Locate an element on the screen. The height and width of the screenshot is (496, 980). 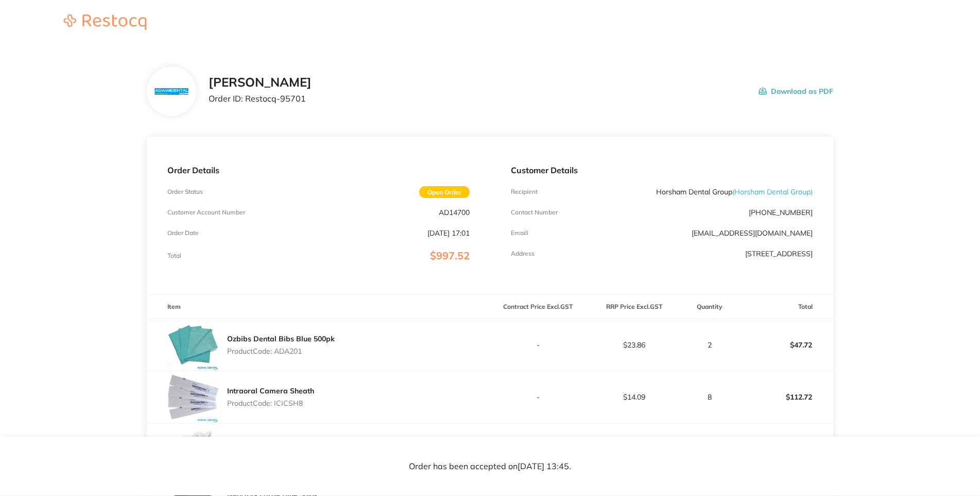
p: Recipient is located at coordinates (524, 192).